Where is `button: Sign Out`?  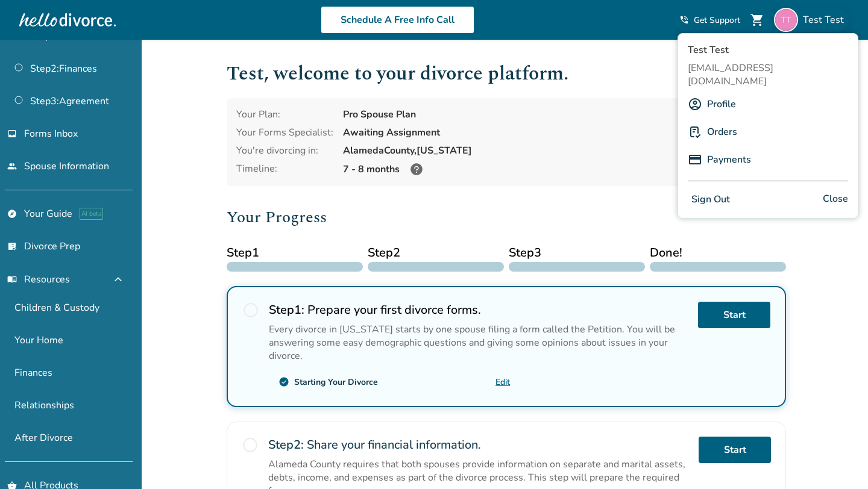 button: Sign Out is located at coordinates (711, 199).